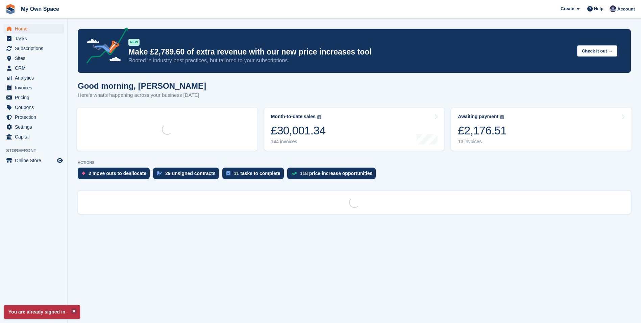  What do you see at coordinates (333, 175) in the screenshot?
I see `a: 118 price increase opportunities` at bounding box center [333, 175].